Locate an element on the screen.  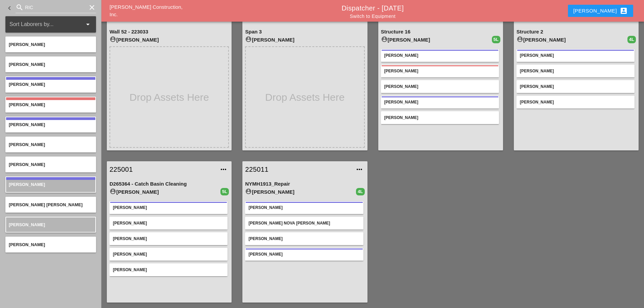
a: Switch to Equipment is located at coordinates (372, 16).